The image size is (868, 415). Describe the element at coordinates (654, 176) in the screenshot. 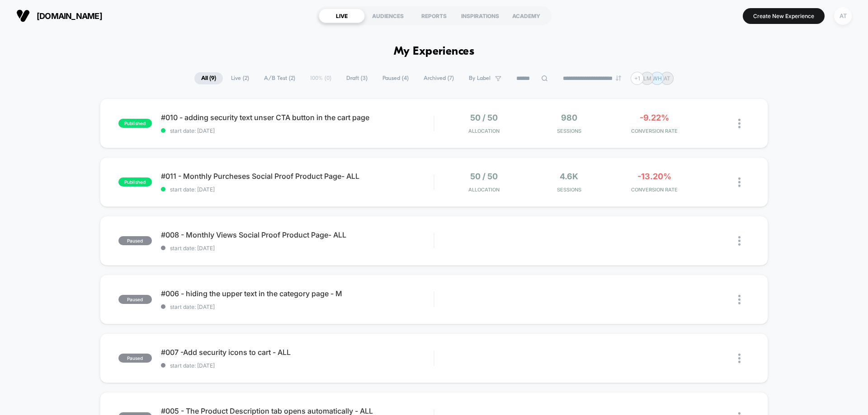

I see `span: -13.20%` at that location.